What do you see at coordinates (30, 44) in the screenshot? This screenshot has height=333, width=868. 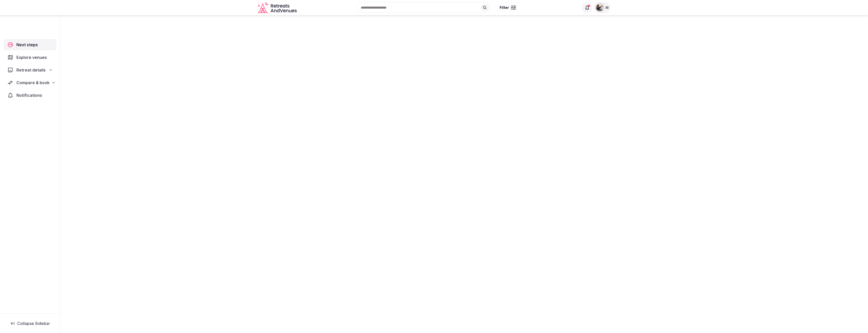 I see `a: Next steps` at bounding box center [30, 44].